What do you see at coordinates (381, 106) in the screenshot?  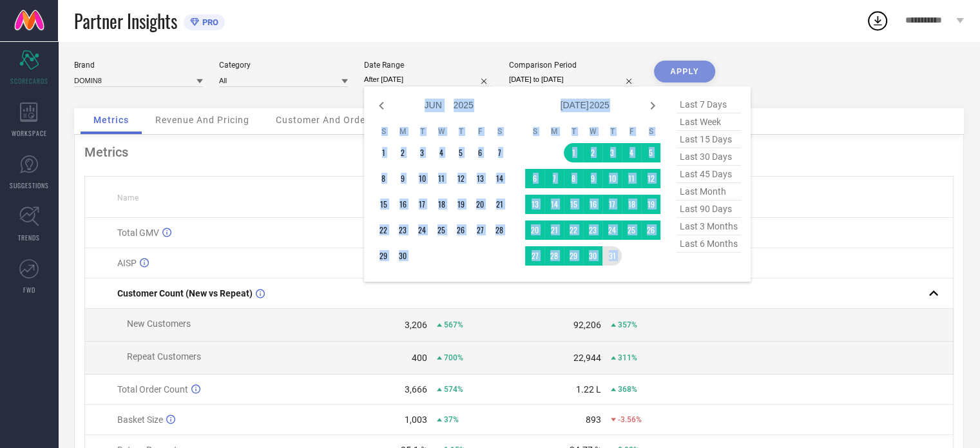 I see `div: Previous month` at bounding box center [381, 106].